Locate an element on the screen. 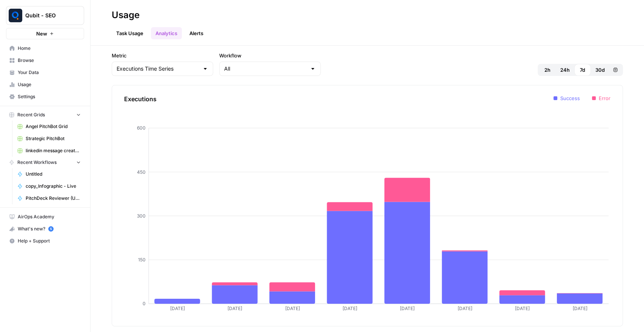 The height and width of the screenshot is (332, 644). a: 5 is located at coordinates (51, 229).